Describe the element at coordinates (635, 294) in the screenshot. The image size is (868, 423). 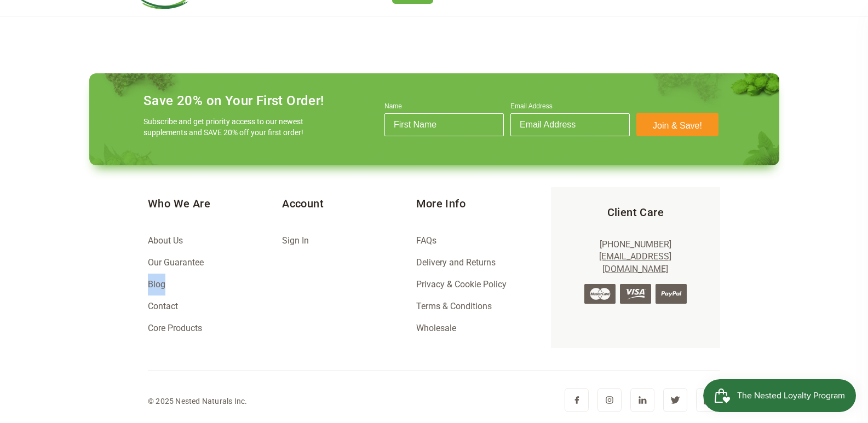
I see `img: credit-cards.png` at that location.